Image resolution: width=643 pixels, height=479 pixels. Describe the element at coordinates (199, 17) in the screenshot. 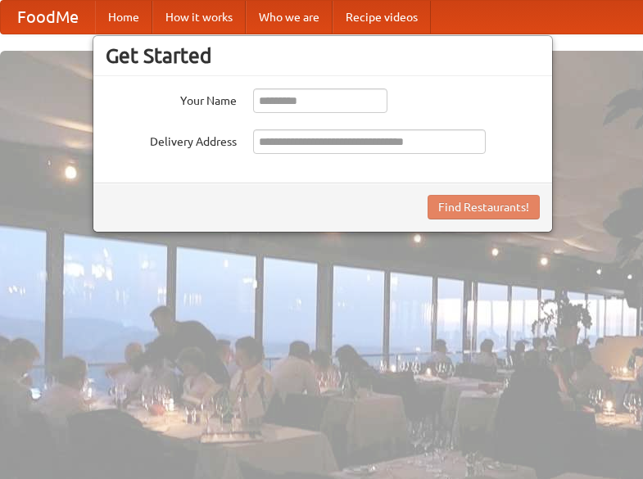

I see `a: How it works` at that location.